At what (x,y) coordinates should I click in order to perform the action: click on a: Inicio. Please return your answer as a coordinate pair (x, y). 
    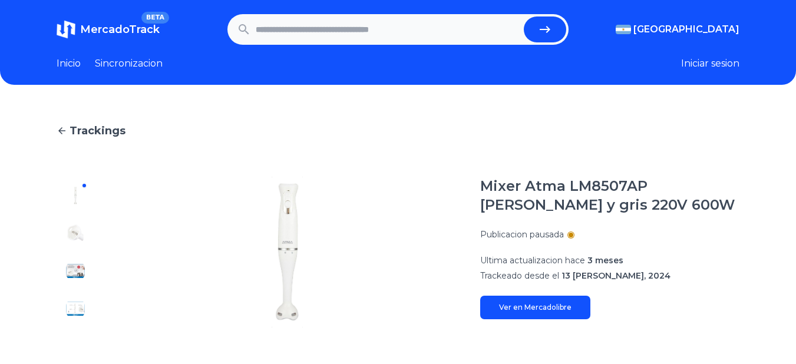
    Looking at the image, I should click on (68, 64).